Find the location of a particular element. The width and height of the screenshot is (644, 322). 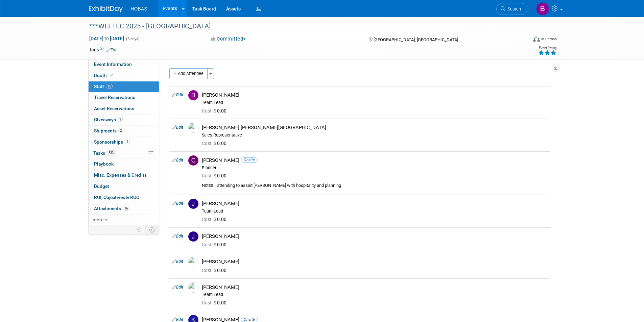

td: Personalize Event Tab Strip is located at coordinates (139, 230).